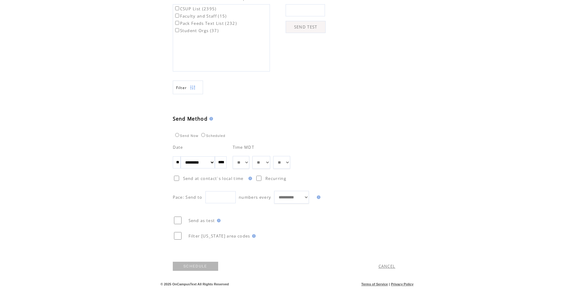 The image size is (574, 289). What do you see at coordinates (196, 31) in the screenshot?
I see `label: Student Orgs (37)` at bounding box center [196, 31].